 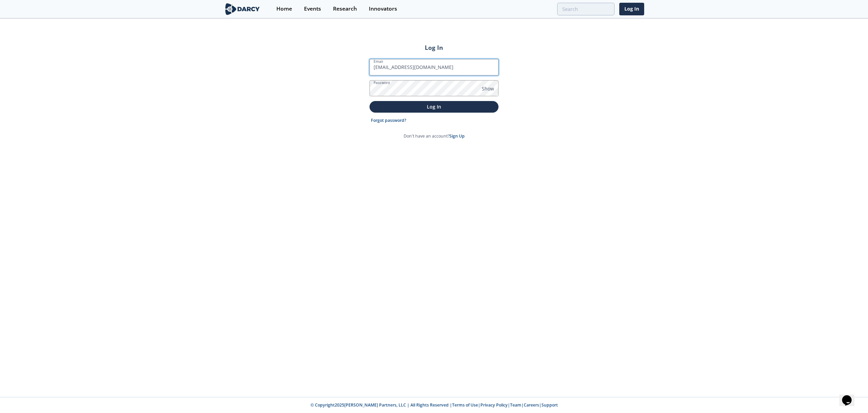 What do you see at coordinates (284, 9) in the screenshot?
I see `div: Home` at bounding box center [284, 9].